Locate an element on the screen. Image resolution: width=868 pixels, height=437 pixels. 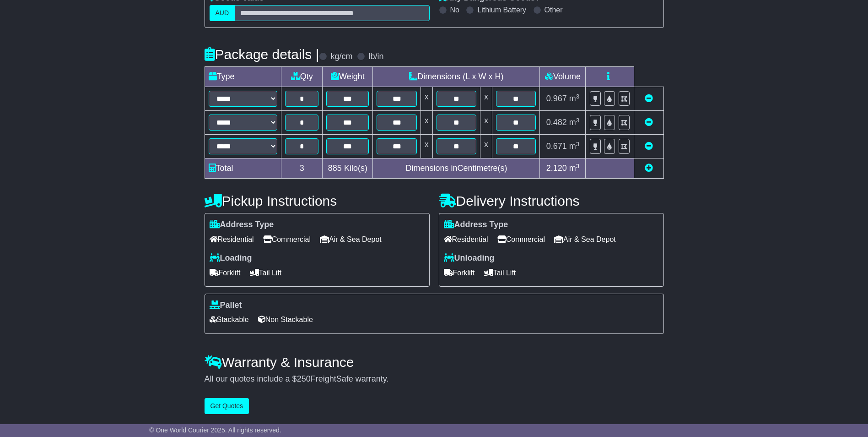
span: Non Stackable is located at coordinates (286, 319).